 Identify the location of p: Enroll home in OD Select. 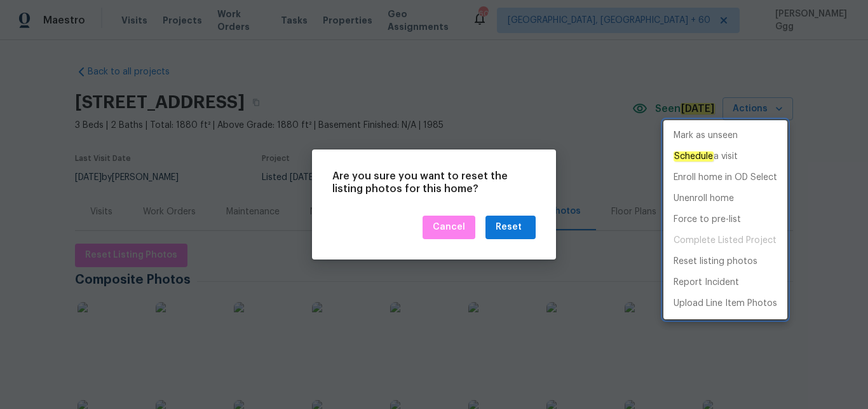
(725, 177).